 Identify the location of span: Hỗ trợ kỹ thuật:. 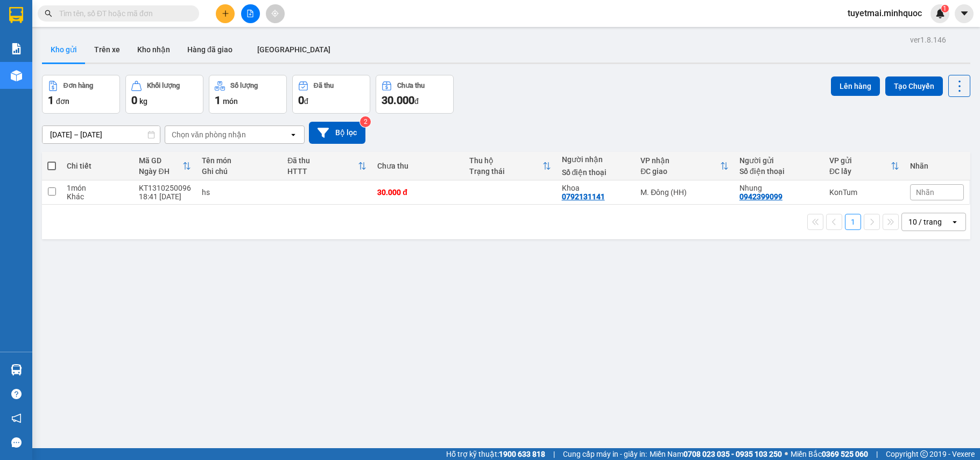
(496, 453).